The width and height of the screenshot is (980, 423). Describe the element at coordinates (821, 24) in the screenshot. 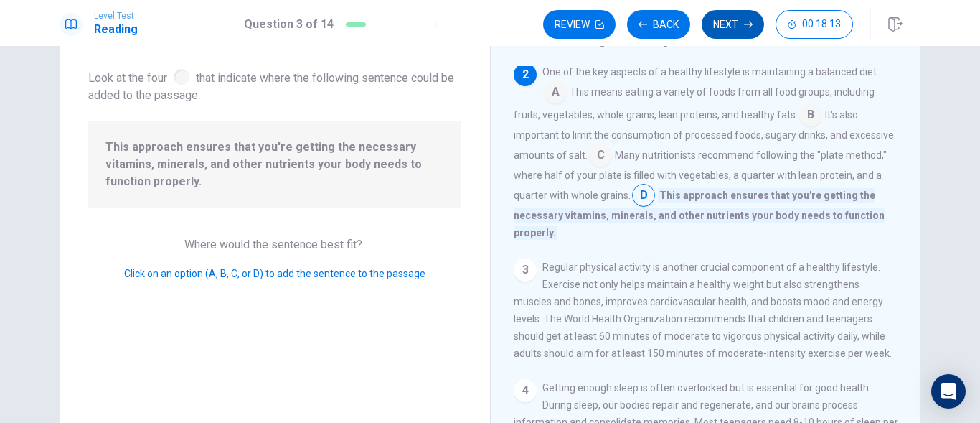

I see `span: 00:18:13` at that location.